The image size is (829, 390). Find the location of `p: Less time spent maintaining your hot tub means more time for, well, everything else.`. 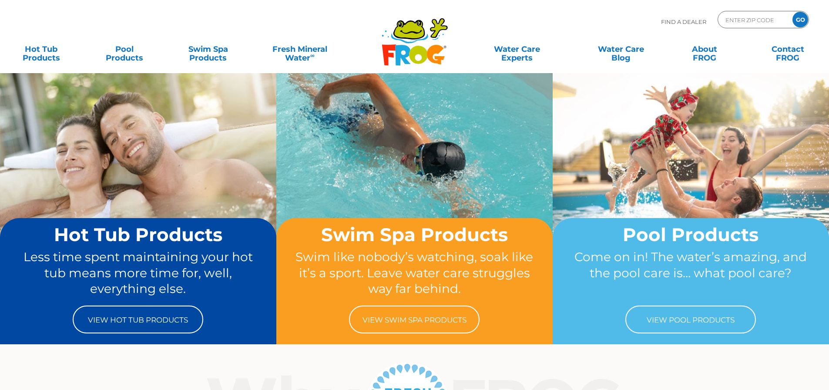

p: Less time spent maintaining your hot tub means more time for, well, everything else. is located at coordinates (138, 273).